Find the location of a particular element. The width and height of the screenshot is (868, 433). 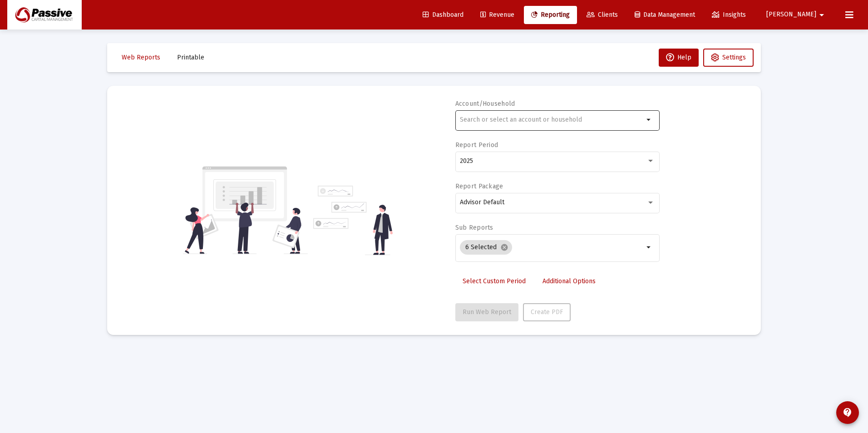

span: Run Web Report is located at coordinates (487, 312).